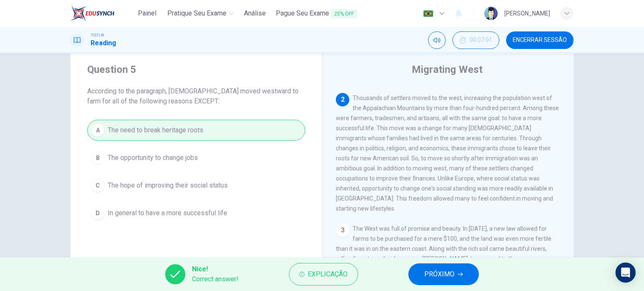  Describe the element at coordinates (437, 40) in the screenshot. I see `div: Silenciar` at that location.